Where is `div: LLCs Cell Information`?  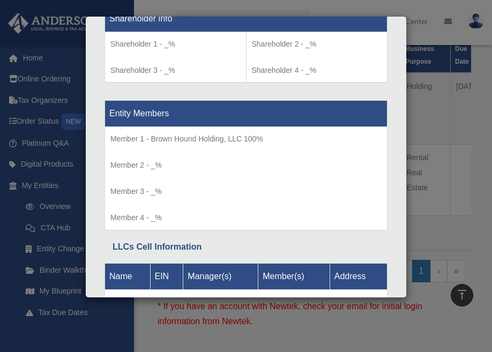
div: LLCs Cell Information is located at coordinates (246, 247).